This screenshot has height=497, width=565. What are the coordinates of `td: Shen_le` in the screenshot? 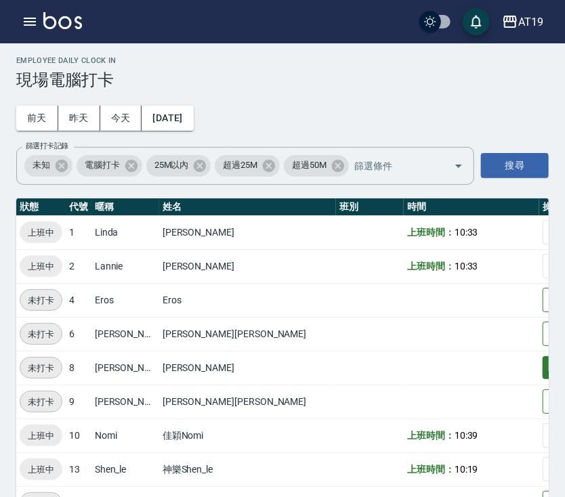 It's located at (125, 470).